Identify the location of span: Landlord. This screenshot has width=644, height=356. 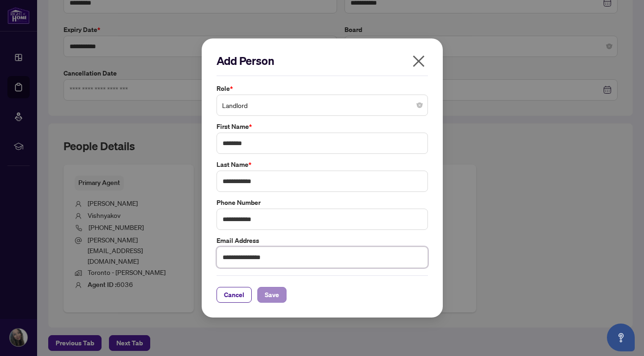
(322, 105).